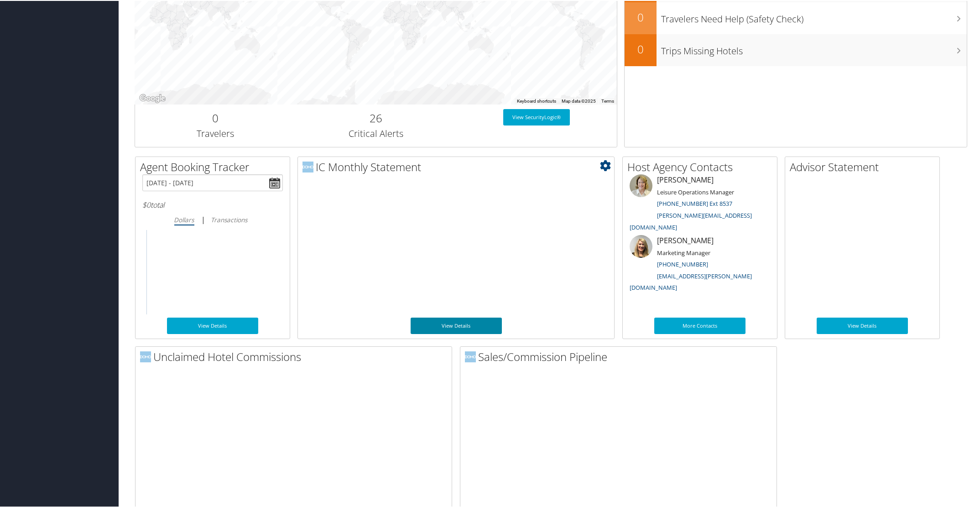 The height and width of the screenshot is (507, 980). What do you see at coordinates (376, 117) in the screenshot?
I see `h2: 26` at bounding box center [376, 117].